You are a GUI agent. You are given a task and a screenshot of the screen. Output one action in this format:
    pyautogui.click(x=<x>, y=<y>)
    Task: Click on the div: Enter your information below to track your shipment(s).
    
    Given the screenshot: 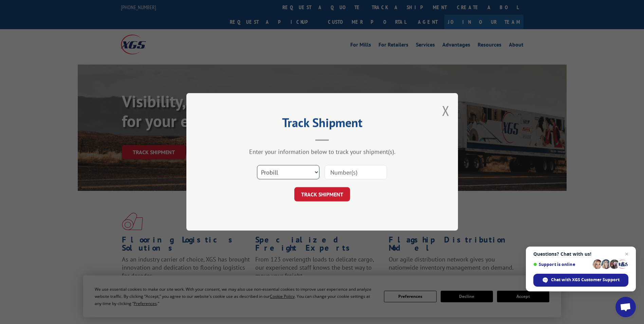 What is the action you would take?
    pyautogui.click(x=322, y=152)
    